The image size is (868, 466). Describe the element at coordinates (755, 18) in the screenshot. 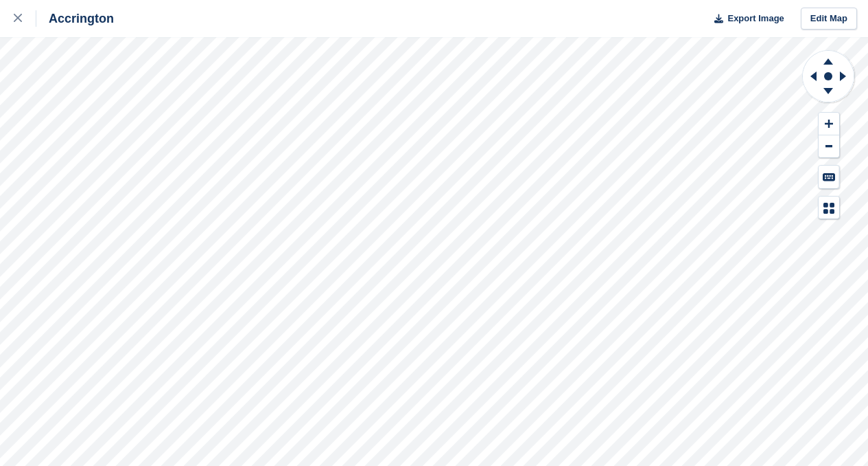

I see `span: Export Image` at that location.